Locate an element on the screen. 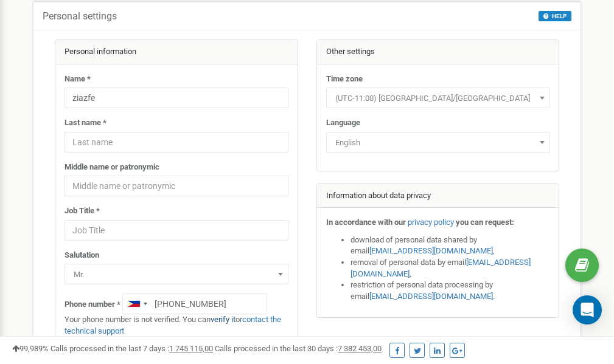  input: +1-800-555-55-55 is located at coordinates (195, 304).